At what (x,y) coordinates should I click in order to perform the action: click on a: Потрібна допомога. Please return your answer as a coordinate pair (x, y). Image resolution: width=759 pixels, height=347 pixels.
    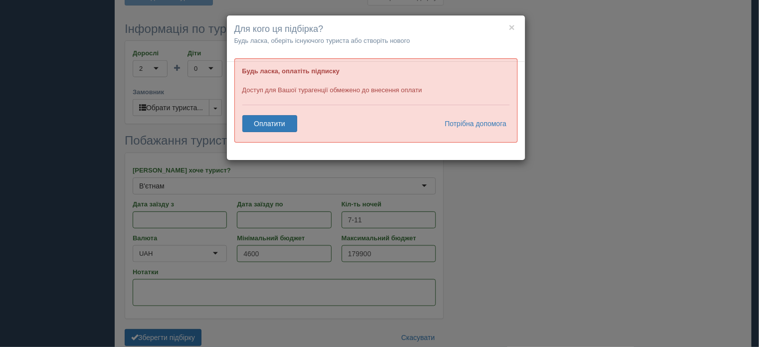
    Looking at the image, I should click on (473, 124).